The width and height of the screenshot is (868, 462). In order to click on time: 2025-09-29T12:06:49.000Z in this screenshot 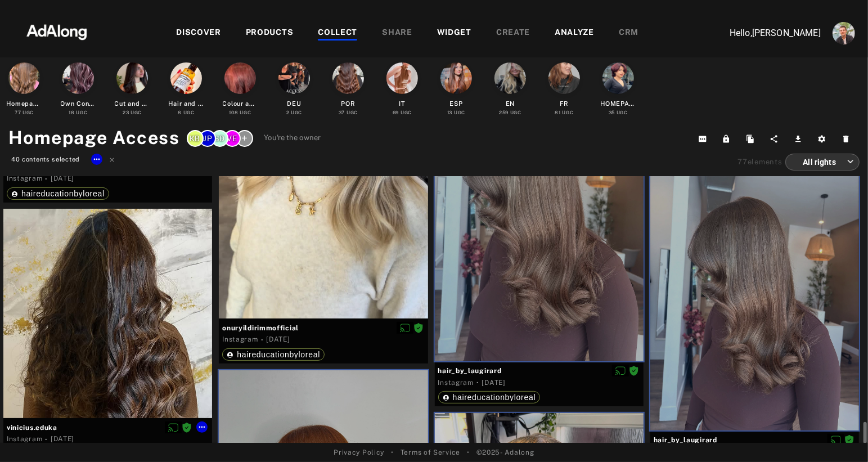, I will do `click(62, 439)`.